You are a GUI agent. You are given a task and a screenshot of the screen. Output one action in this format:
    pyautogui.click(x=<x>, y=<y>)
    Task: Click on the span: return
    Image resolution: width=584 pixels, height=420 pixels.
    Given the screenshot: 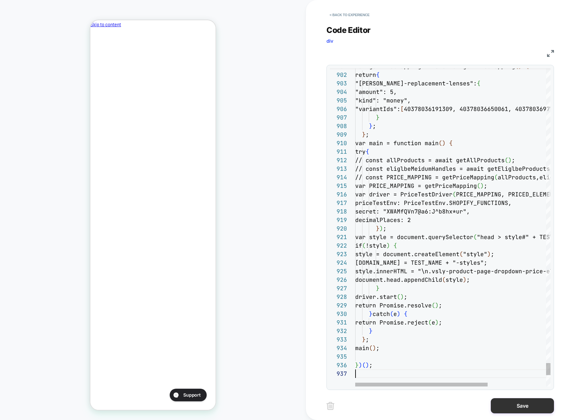 What is the action you would take?
    pyautogui.click(x=366, y=75)
    